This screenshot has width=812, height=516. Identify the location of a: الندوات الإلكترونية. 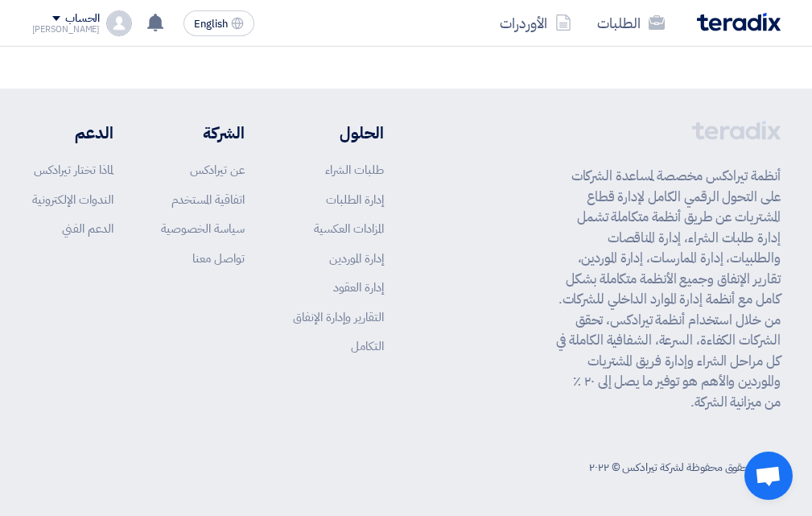
(72, 199).